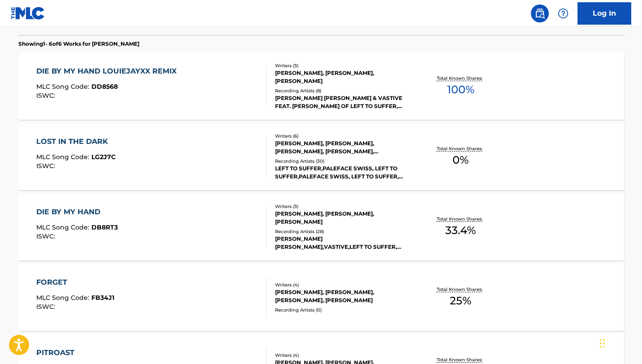  What do you see at coordinates (342, 161) in the screenshot?
I see `div: Recording Artists ( 30 )` at bounding box center [342, 161].